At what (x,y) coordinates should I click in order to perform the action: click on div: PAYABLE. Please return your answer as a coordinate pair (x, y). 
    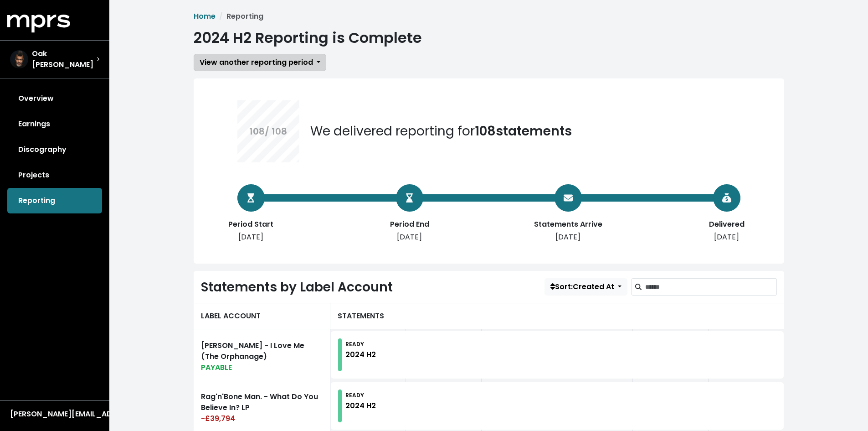
    Looking at the image, I should click on (262, 368).